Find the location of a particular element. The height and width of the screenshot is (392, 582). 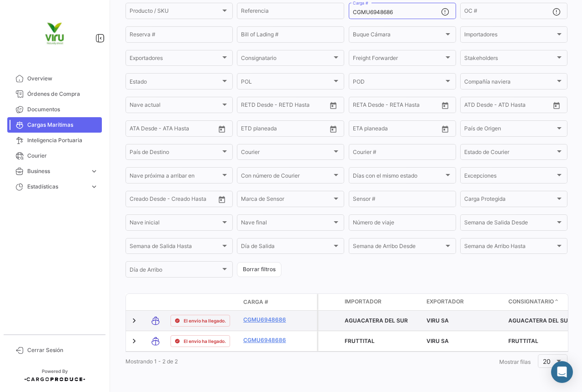

span: País de Destino is located at coordinates (175, 153).